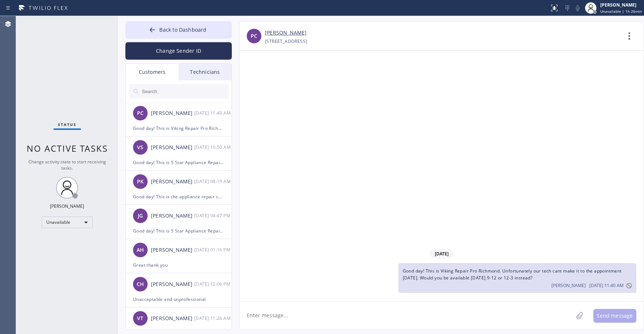  Describe the element at coordinates (185, 91) in the screenshot. I see `input: Search` at that location.